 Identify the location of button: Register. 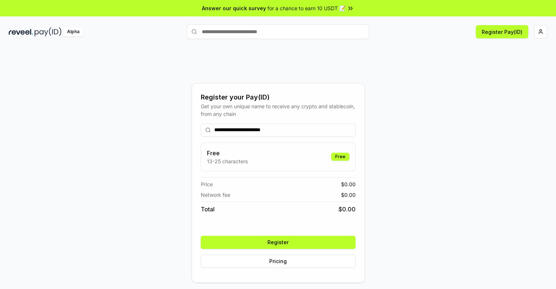
(278, 242).